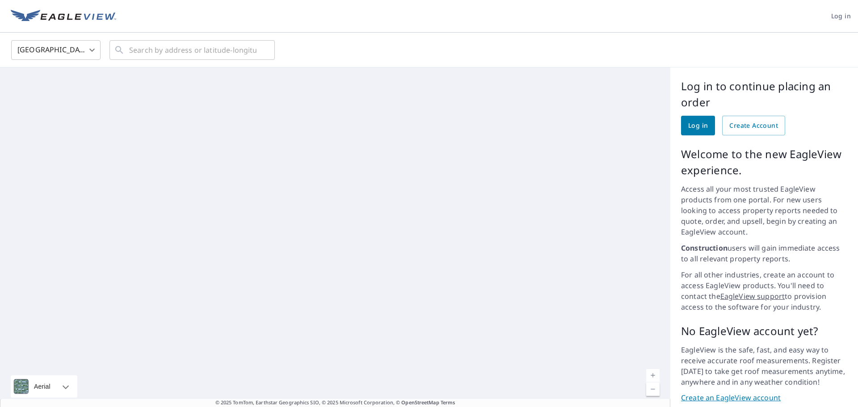 Image resolution: width=858 pixels, height=407 pixels. I want to click on p: Access all your most trusted EagleView products from one portal. For new users looking to access ..., so click(764, 210).